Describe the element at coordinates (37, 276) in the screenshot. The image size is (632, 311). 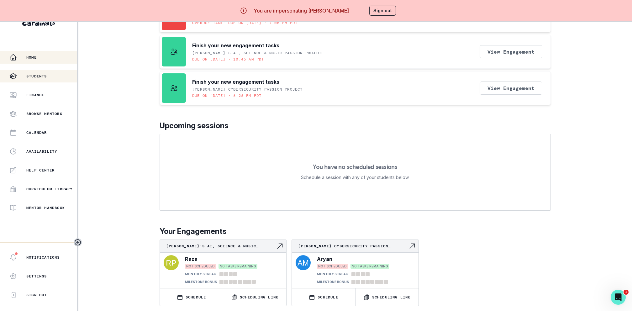
I see `p: Settings` at that location.